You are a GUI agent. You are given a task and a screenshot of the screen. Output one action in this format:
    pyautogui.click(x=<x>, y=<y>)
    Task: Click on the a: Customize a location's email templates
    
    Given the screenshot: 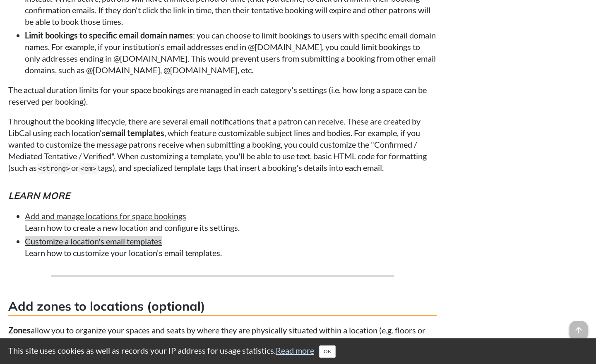 What is the action you would take?
    pyautogui.click(x=93, y=241)
    